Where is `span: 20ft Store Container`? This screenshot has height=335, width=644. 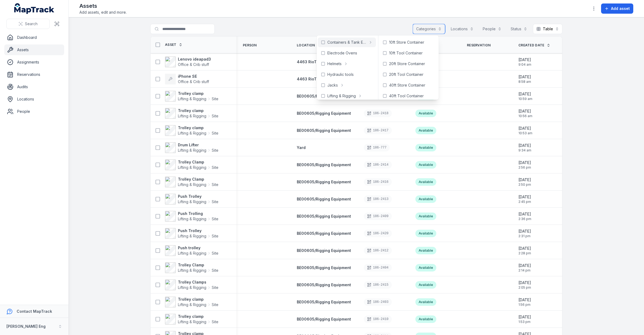
span: 20ft Store Container is located at coordinates (407, 64).